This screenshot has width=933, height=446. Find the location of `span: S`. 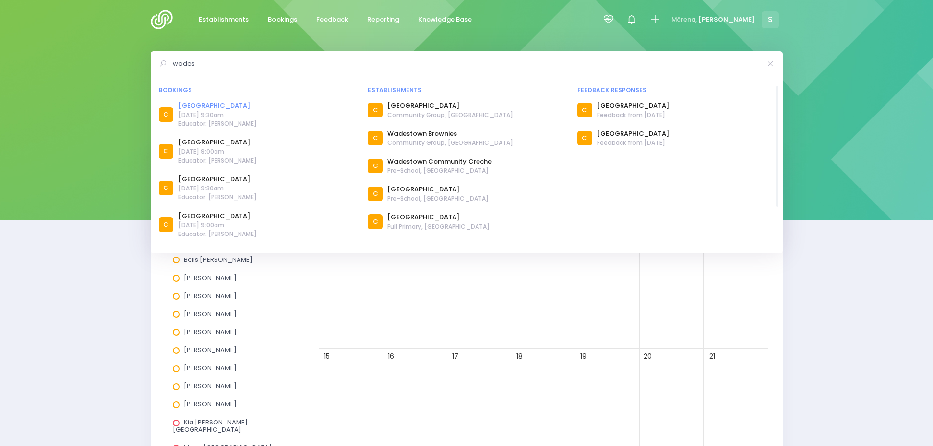

span: S is located at coordinates (770, 20).